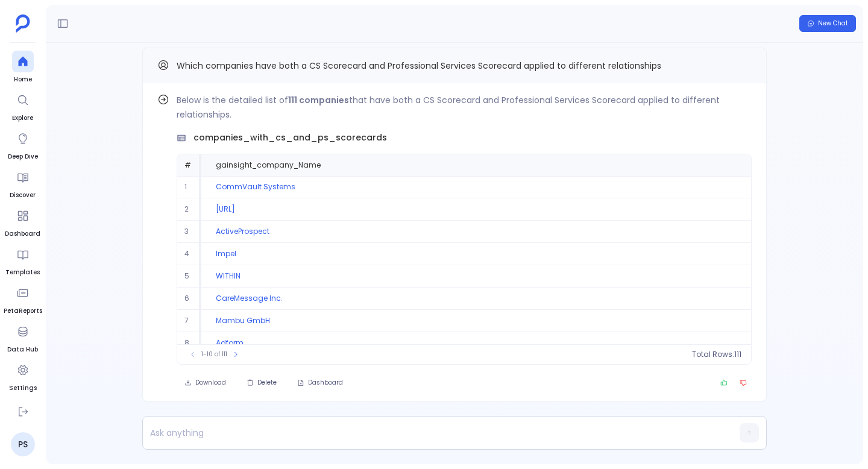 The image size is (868, 469). Describe the element at coordinates (464, 108) in the screenshot. I see `p: Below is the detailed list of that have both a CS Scorecard and Professional Services Scorecard a...` at that location.